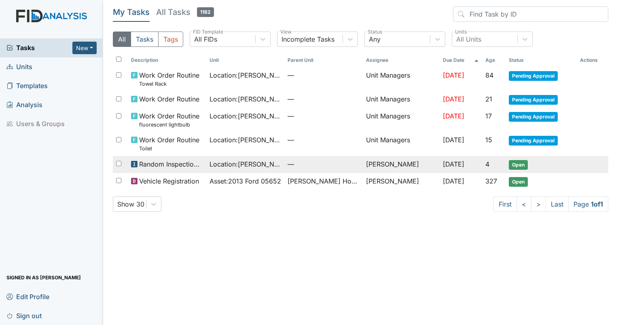 This screenshot has height=325, width=618. Describe the element at coordinates (402, 60) in the screenshot. I see `th: Assignee` at that location.